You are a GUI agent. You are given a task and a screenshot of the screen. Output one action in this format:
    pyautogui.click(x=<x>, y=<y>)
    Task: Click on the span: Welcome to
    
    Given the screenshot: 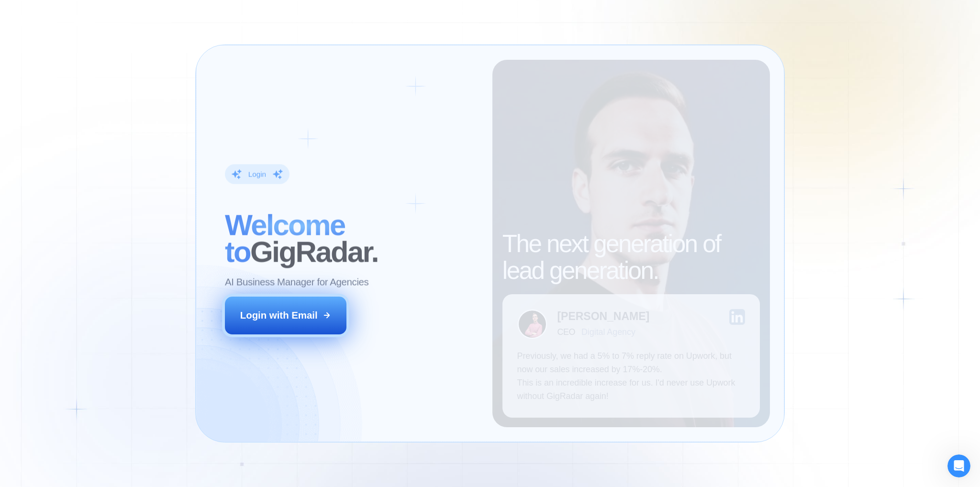 What is the action you would take?
    pyautogui.click(x=284, y=238)
    